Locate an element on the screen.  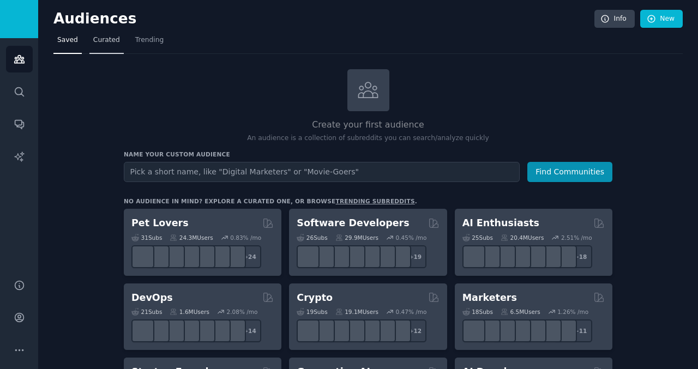
img: ethstaker is located at coordinates (339, 331).